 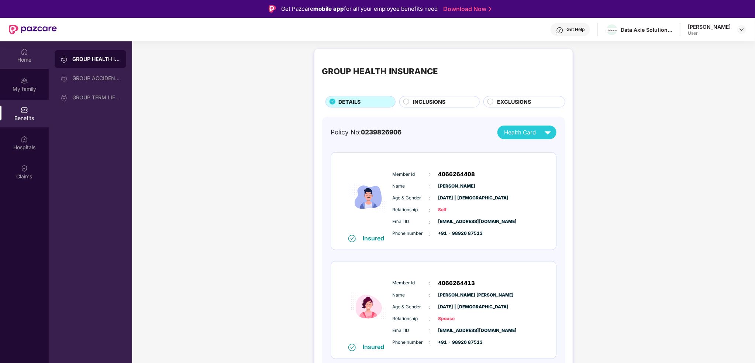 I want to click on img: svg+xml;base64,PHN2ZyBpZD0iSG9zcGl0YWxzIiB4bWxucz0iaHR0cDovL3d3dy53My5vcmcvMjAwMC9zdmciIHdpZHRoPS..., so click(x=24, y=139).